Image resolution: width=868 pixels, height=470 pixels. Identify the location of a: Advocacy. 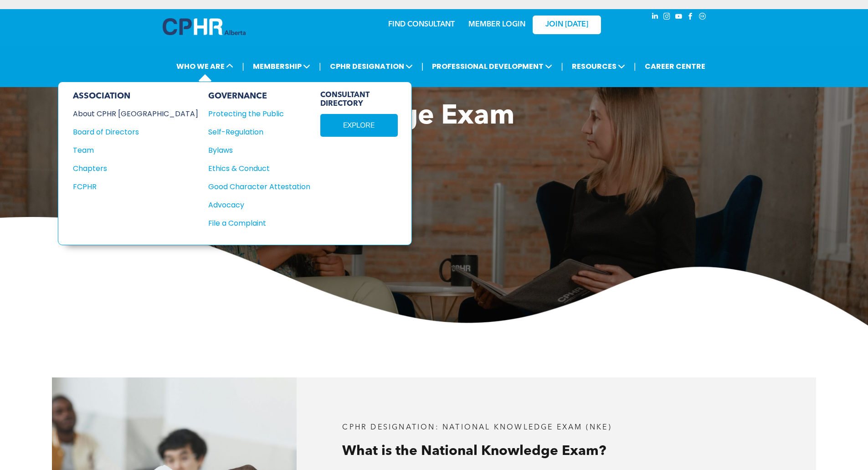
(259, 205).